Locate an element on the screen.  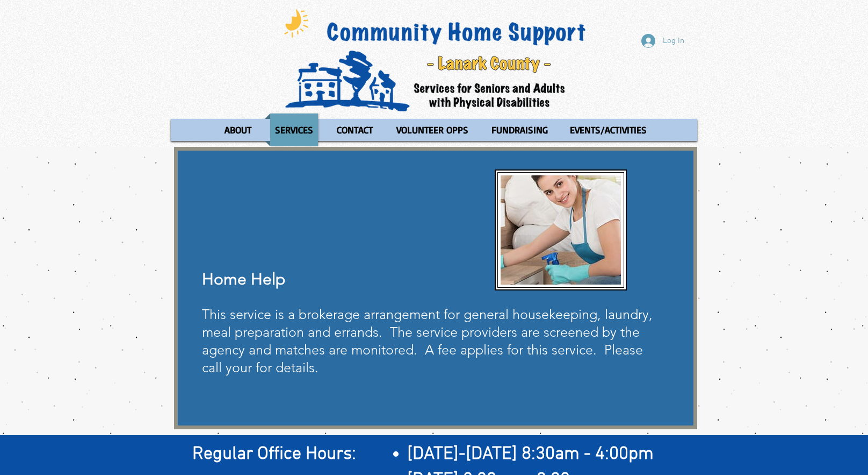
span: Log In is located at coordinates (673, 41).